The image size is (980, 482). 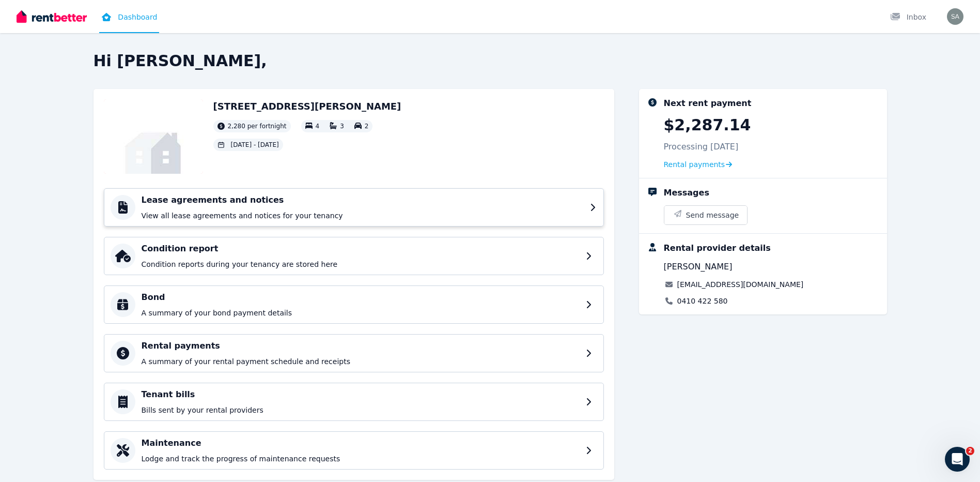 I want to click on p: Bills sent by your rental providers, so click(x=361, y=410).